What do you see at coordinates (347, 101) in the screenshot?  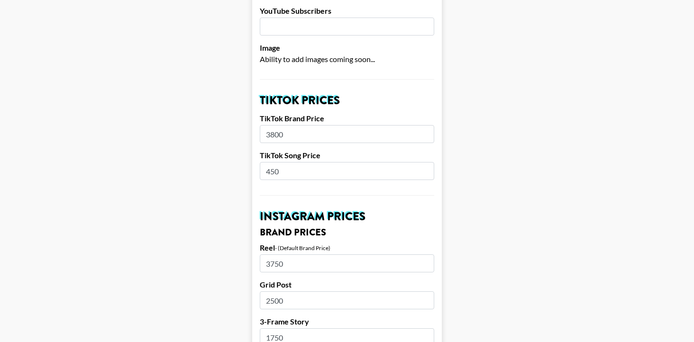 I see `h2: TikTok Prices` at bounding box center [347, 101].